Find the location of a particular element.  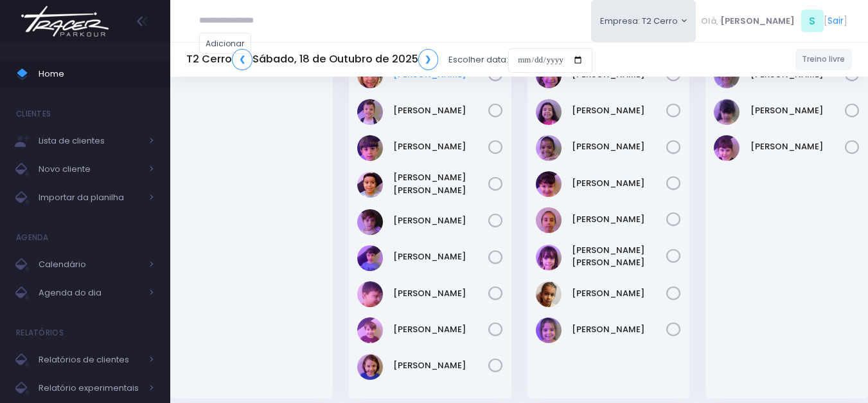

img: Laura Oliveira Alves is located at coordinates (548, 220).